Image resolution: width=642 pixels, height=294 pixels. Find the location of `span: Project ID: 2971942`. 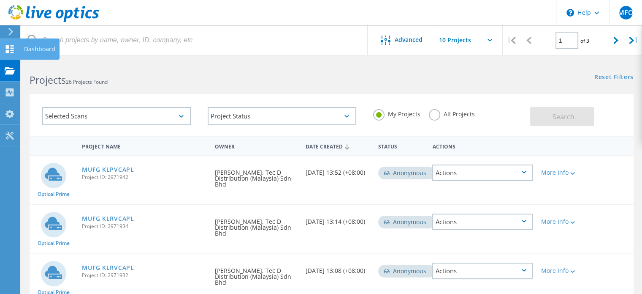

span: Project ID: 2971942 is located at coordinates (144, 177).